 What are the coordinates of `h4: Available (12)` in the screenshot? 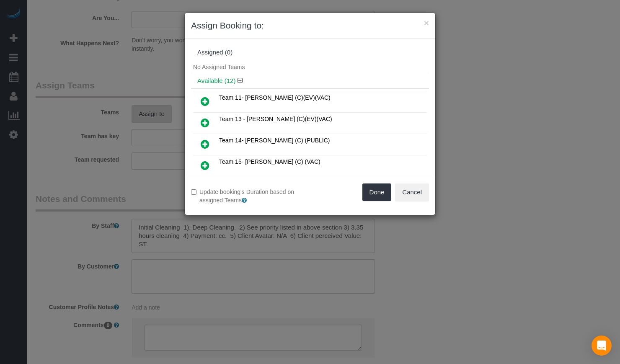 It's located at (310, 81).